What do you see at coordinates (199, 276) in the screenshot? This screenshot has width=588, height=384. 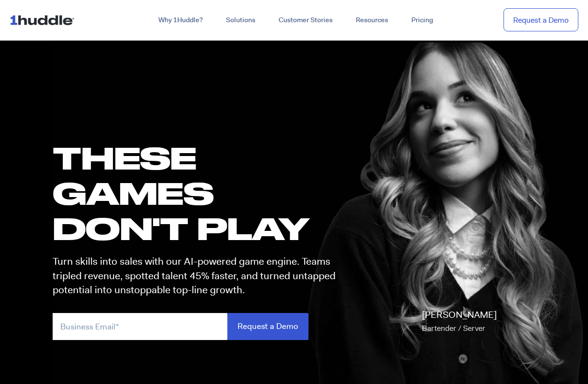 I see `p: Turn skills into sales with our AI-powered game engine. Teams tripled revenue, spotted talent 45%...` at bounding box center [199, 276].